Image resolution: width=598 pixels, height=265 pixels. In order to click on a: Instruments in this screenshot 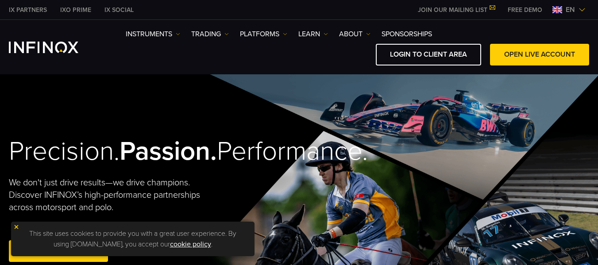, I will do `click(153, 34)`.